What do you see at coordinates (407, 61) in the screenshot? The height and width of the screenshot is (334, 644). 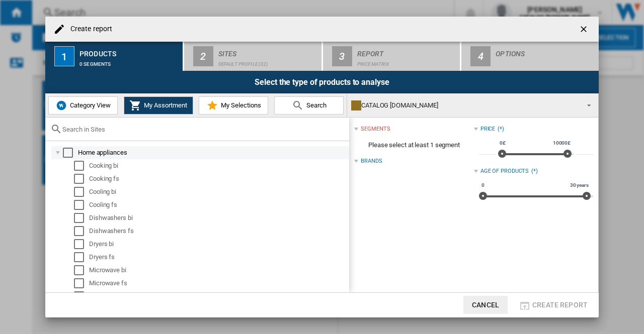 I see `div: Price Matrix` at bounding box center [407, 61].